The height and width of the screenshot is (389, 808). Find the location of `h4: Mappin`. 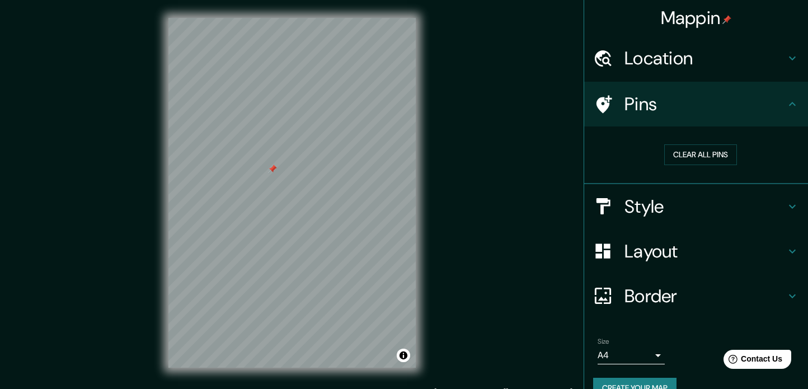

h4: Mappin is located at coordinates (697, 18).